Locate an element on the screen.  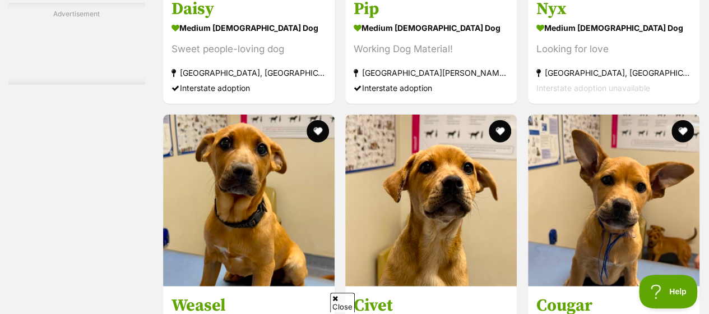
img: Cougar - Jack Russell Terrier Dog is located at coordinates (614, 200).